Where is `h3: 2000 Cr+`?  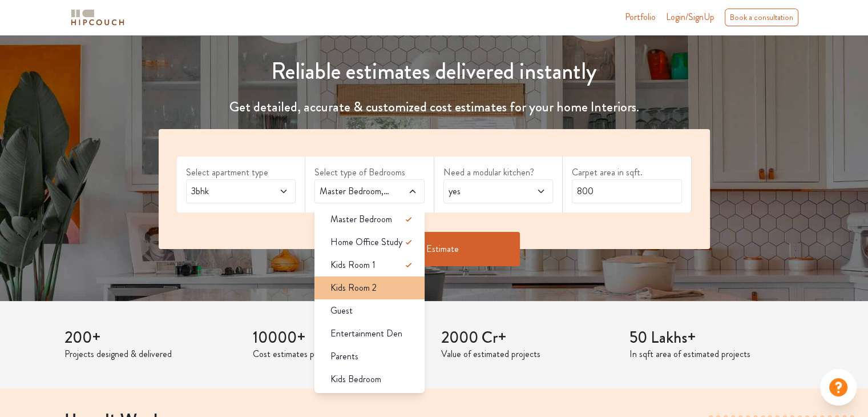
h3: 2000 Cr+ is located at coordinates (528, 338).